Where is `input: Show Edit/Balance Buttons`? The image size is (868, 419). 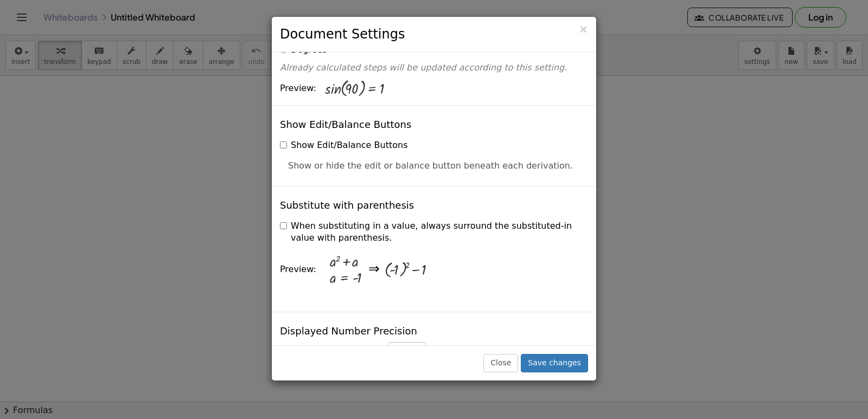
input: Show Edit/Balance Buttons is located at coordinates (283, 145).